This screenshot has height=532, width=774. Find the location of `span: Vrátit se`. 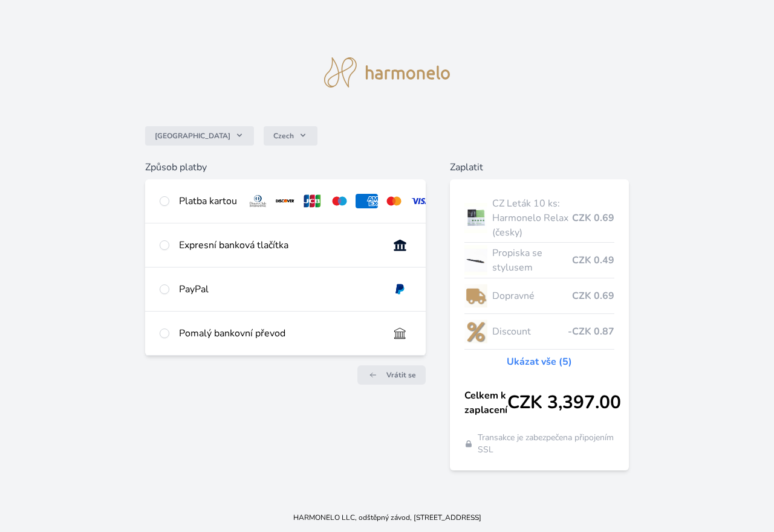

span: Vrátit se is located at coordinates (401, 375).